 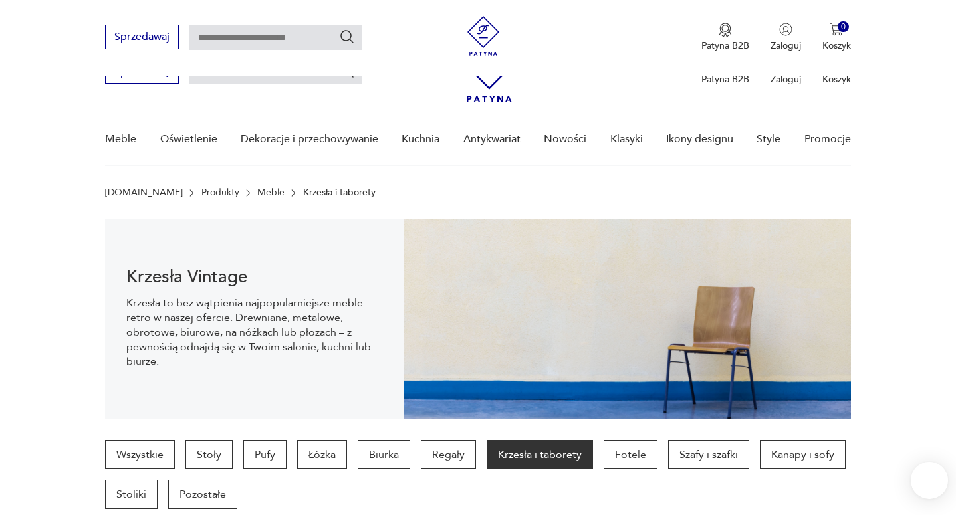 I want to click on a: Kanapy i sofy, so click(x=803, y=455).